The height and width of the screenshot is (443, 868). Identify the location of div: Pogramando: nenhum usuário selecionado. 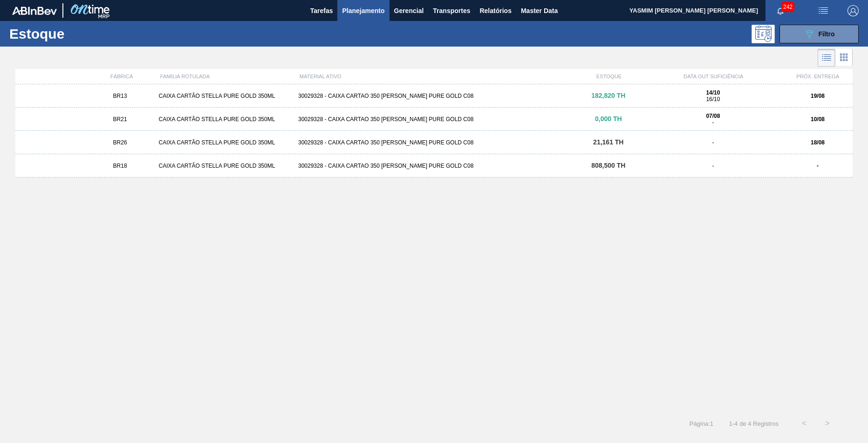
(763, 34).